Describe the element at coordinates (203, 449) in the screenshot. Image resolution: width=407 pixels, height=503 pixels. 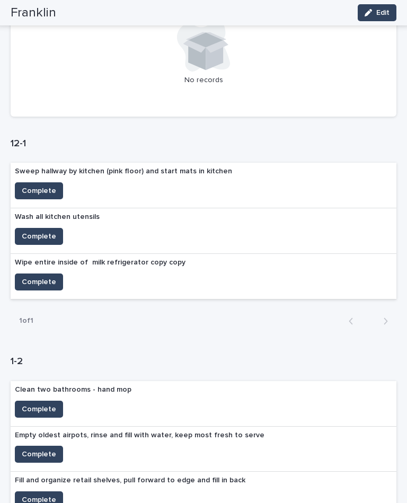
I see `a: Empty oldest airpots, rinse and fill with water, keep most fresh to serveComplete` at that location.